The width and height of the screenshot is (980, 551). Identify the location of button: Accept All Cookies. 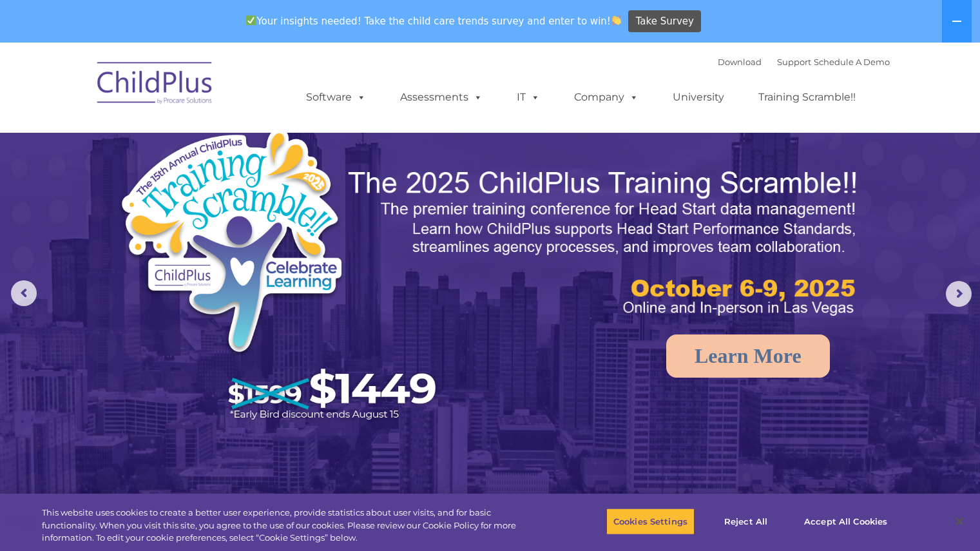
(845, 521).